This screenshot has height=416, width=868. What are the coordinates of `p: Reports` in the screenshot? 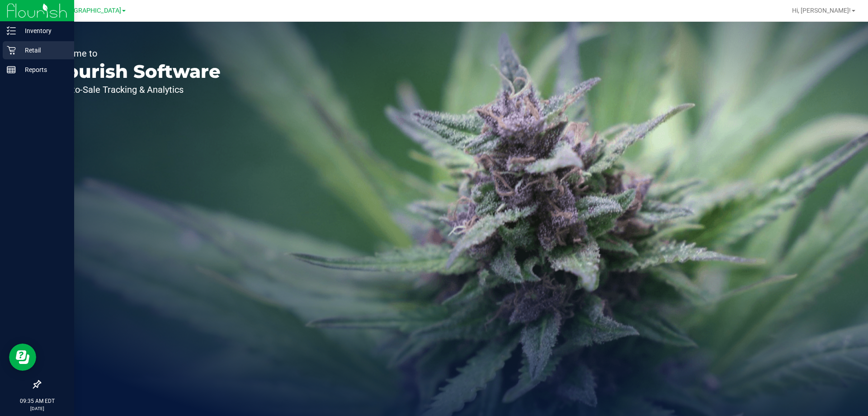 It's located at (43, 70).